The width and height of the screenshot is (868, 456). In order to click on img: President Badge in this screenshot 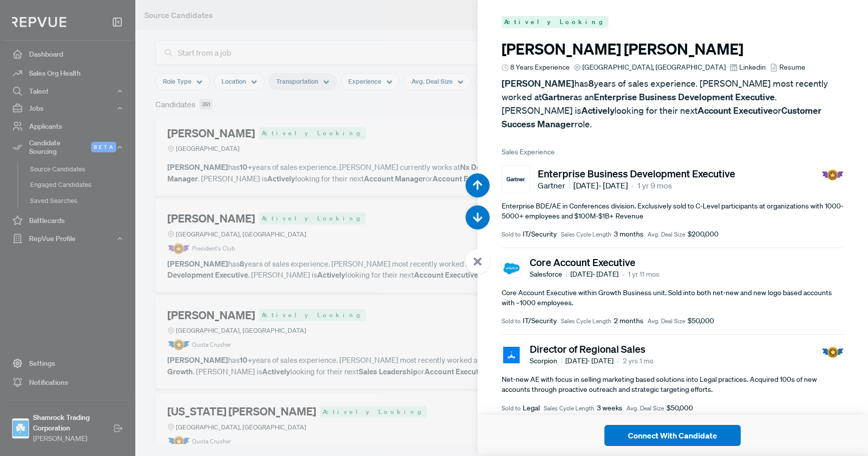, I will do `click(832, 175)`.